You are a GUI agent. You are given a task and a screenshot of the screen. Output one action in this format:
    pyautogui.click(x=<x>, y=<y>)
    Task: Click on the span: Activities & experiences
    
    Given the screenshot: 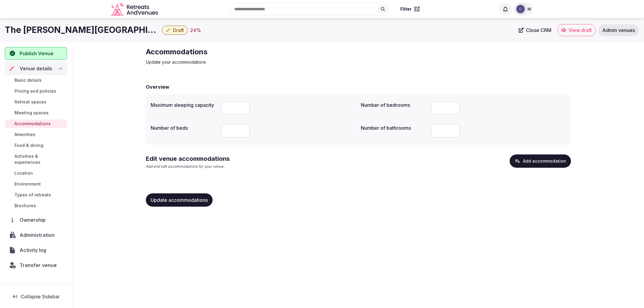 What is the action you would take?
    pyautogui.click(x=39, y=159)
    